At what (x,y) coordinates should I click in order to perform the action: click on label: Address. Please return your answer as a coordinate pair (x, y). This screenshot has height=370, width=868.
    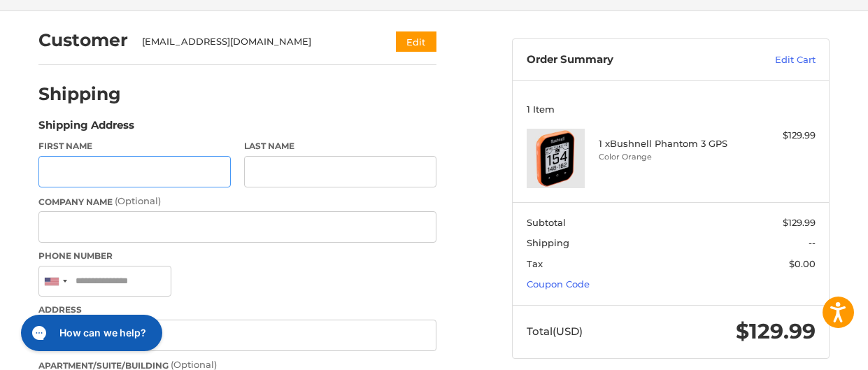
    Looking at the image, I should click on (238, 310).